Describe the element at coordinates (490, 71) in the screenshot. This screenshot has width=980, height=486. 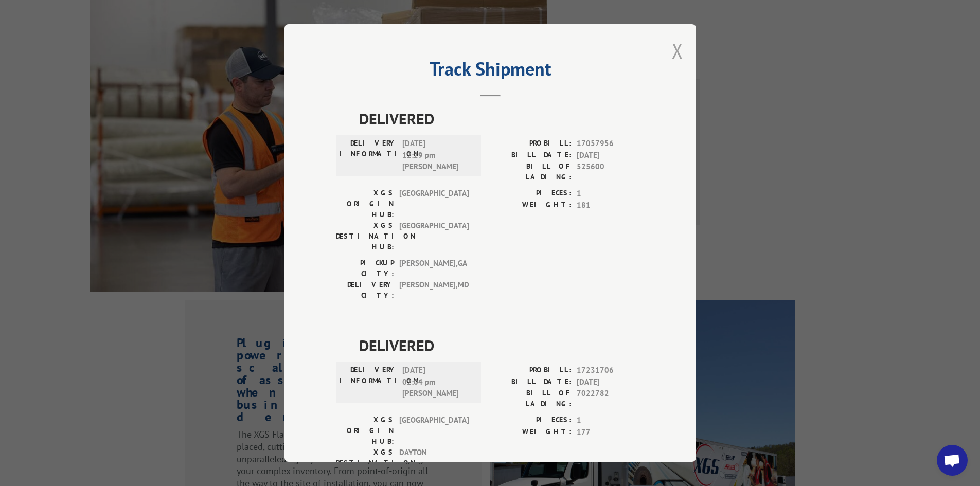
I see `h2: Track Shipment` at that location.